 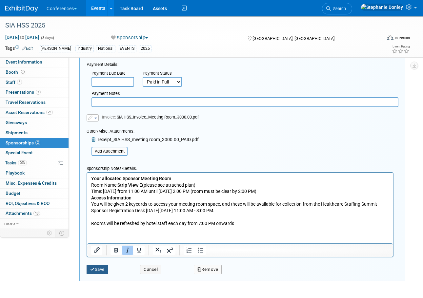 I want to click on img: Format-Inperson.png, so click(x=390, y=38).